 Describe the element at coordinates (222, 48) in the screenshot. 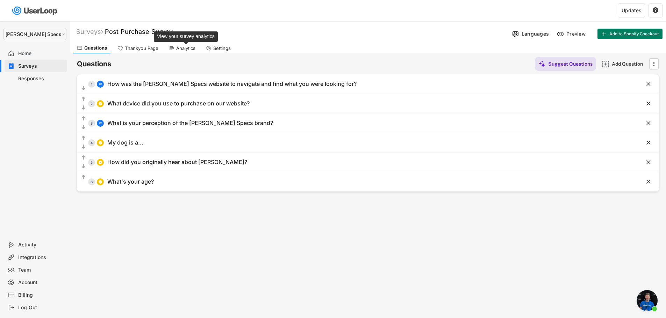

I see `div: Settings` at that location.